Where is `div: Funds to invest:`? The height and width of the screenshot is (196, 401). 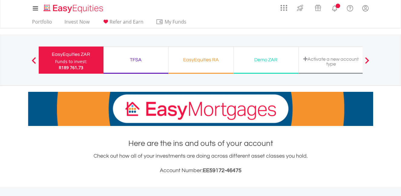 div: Funds to invest: is located at coordinates (71, 62).